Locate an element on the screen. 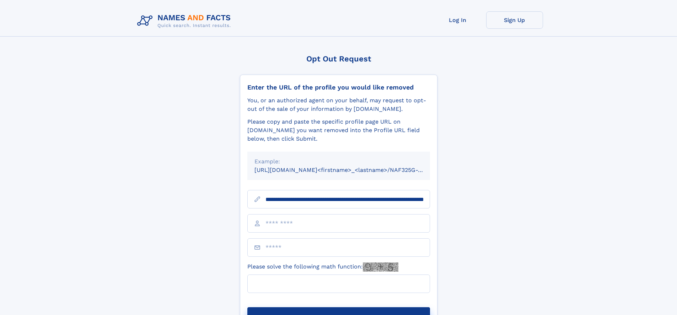 This screenshot has width=677, height=315. label: Please solve the following math function: is located at coordinates (323, 267).